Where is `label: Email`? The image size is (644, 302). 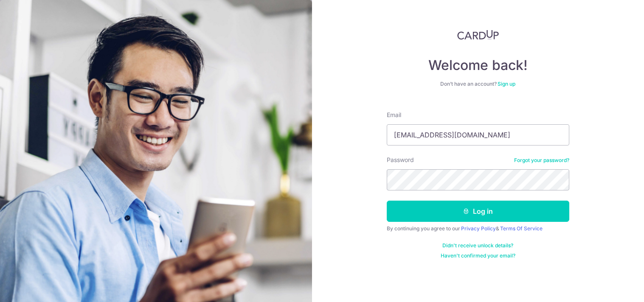 label: Email is located at coordinates (394, 115).